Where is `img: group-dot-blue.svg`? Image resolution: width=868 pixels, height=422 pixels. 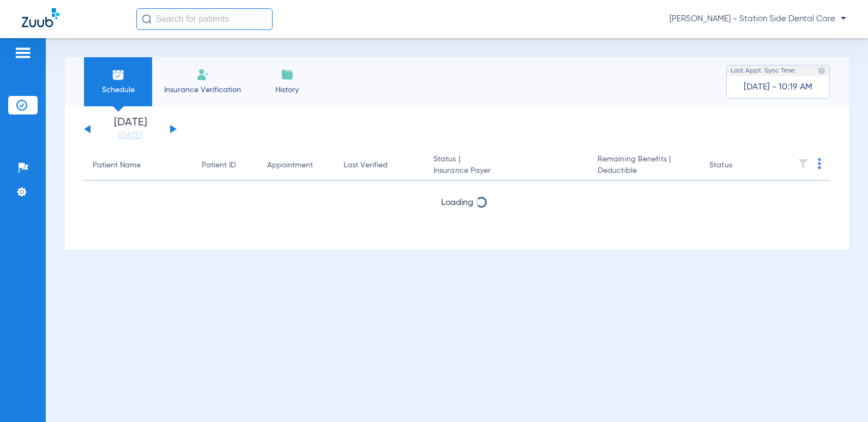
img: group-dot-blue.svg is located at coordinates (819, 164).